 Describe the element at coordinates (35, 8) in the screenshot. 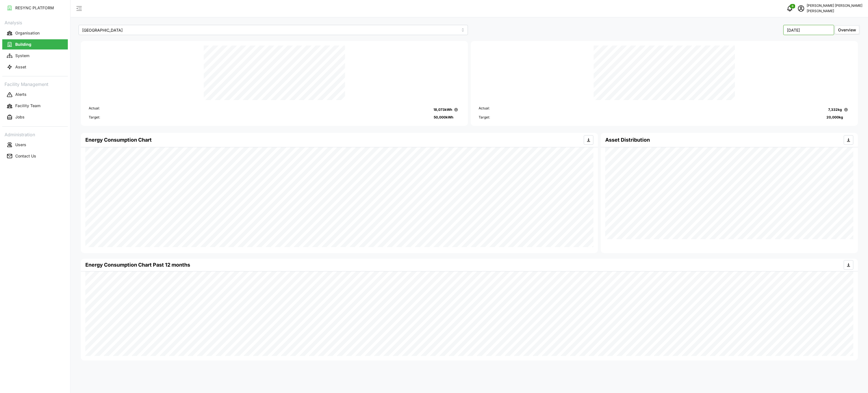

I see `a: RESYNC PLATFORM` at that location.